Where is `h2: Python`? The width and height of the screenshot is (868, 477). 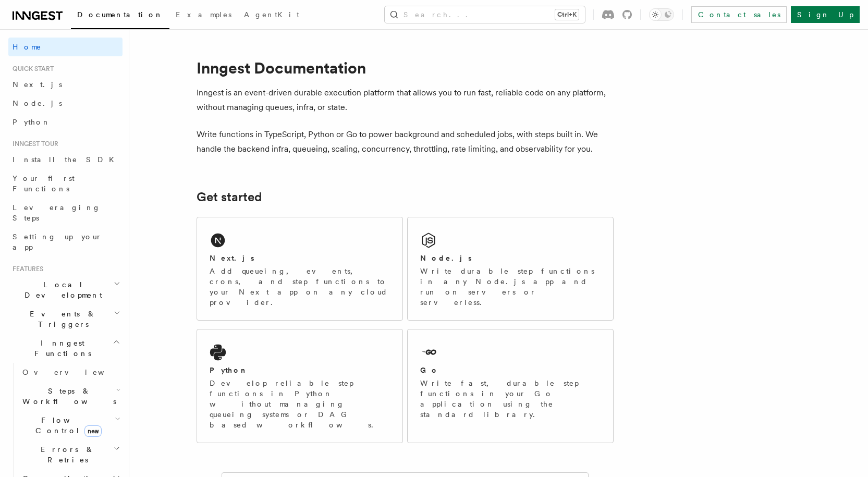 h2: Python is located at coordinates (229, 370).